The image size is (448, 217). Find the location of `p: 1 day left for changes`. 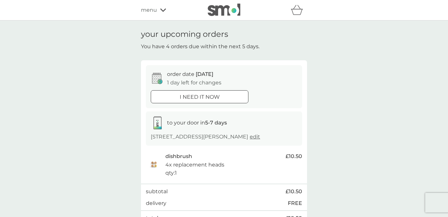

p: 1 day left for changes is located at coordinates (194, 83).